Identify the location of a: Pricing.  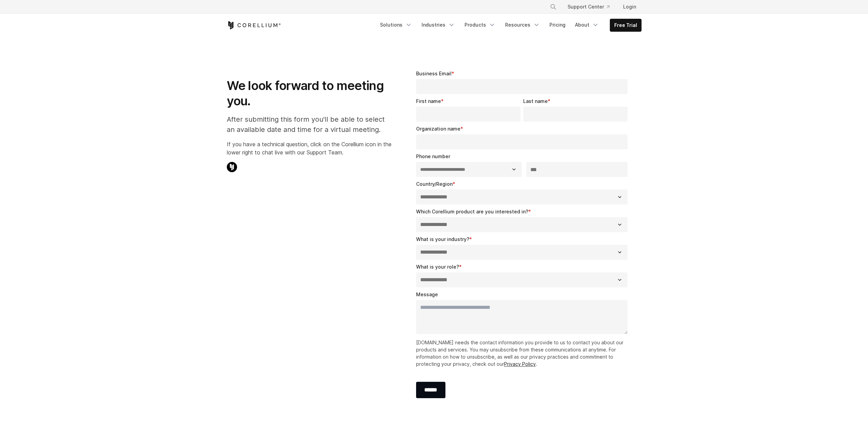
(557, 25).